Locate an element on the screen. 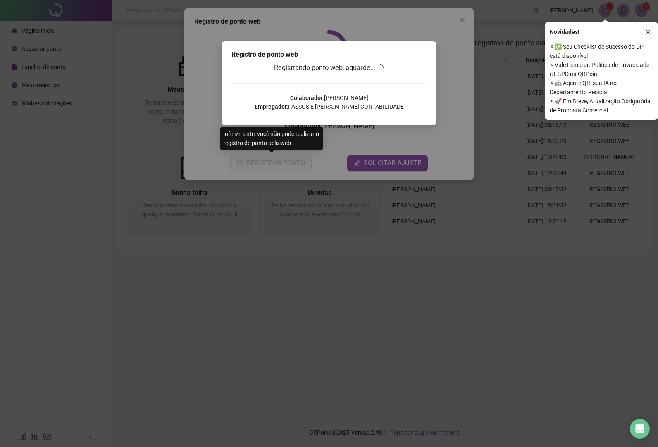 This screenshot has height=447, width=658. span: close is located at coordinates (648, 32).